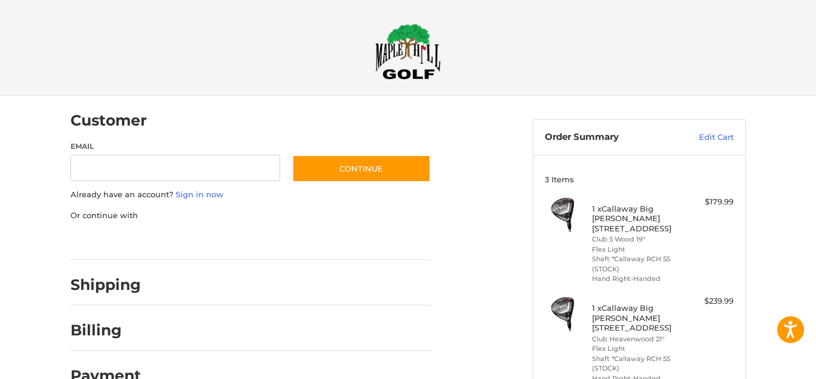 This screenshot has height=379, width=816. I want to click on p: Already have an account?, so click(250, 195).